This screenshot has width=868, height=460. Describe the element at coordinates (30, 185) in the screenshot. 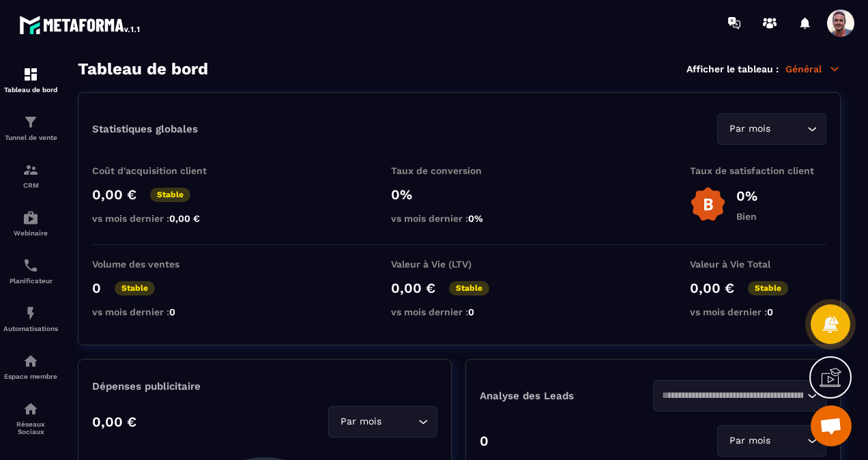

I see `p: CRM` at that location.